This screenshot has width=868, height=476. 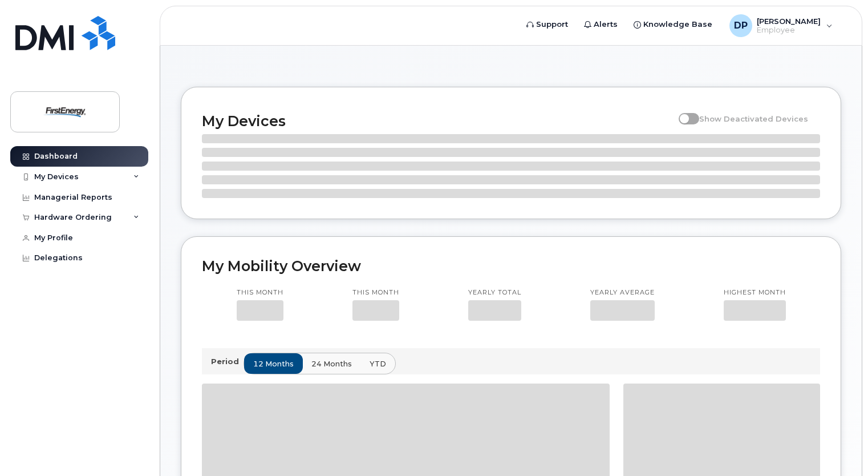 What do you see at coordinates (227, 361) in the screenshot?
I see `p: Period` at bounding box center [227, 361].